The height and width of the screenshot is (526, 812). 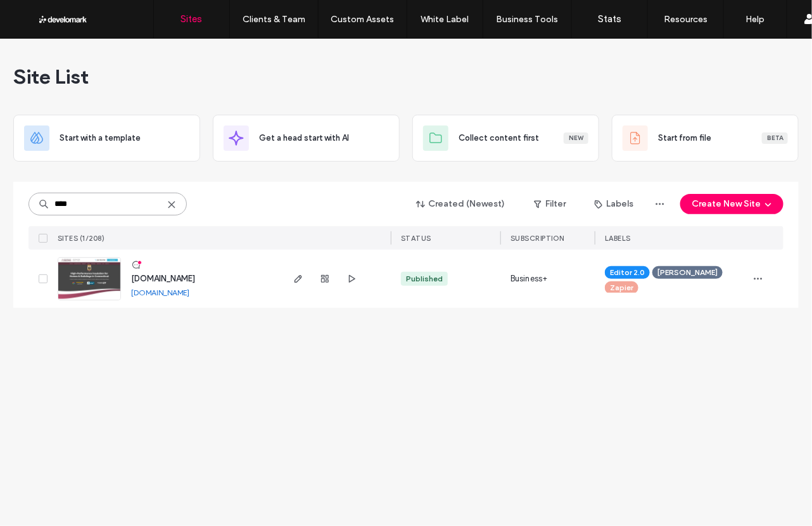 What do you see at coordinates (705, 138) in the screenshot?
I see `div: Start from fileBeta` at bounding box center [705, 138].